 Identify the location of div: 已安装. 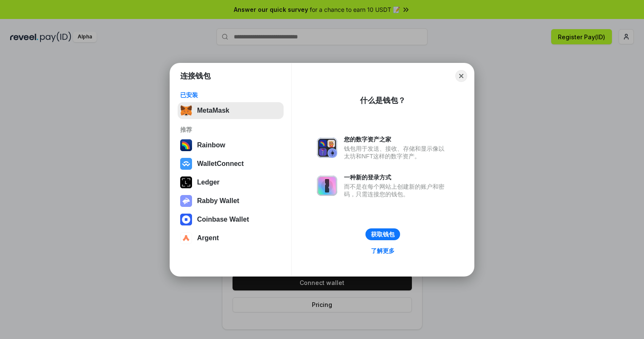
(231, 95).